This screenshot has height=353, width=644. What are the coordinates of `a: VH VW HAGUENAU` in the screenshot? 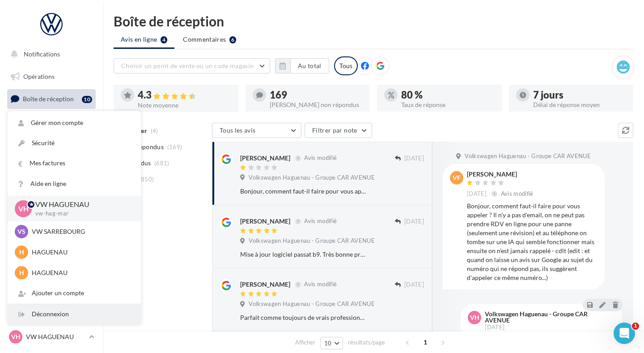 It's located at (52, 337).